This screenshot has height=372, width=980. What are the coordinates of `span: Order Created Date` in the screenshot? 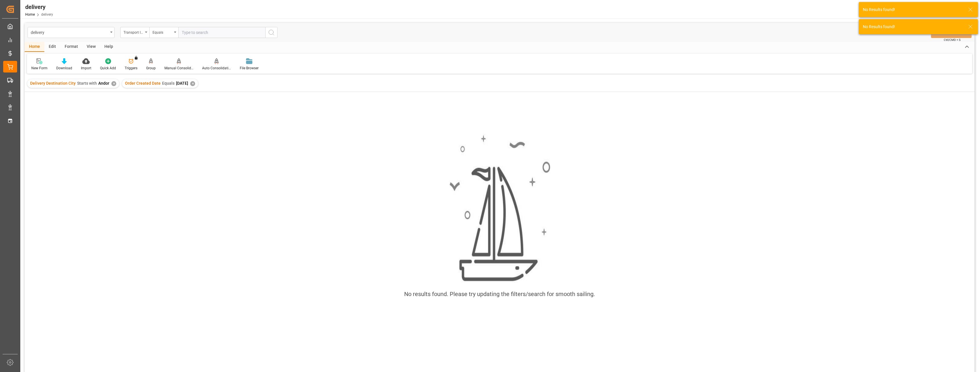 It's located at (142, 83).